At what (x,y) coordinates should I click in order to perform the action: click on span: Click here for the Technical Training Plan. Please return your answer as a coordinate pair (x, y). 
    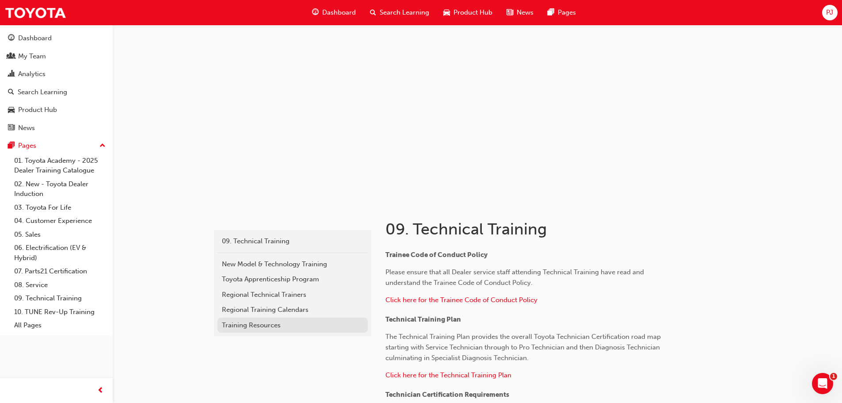
    Looking at the image, I should click on (448, 375).